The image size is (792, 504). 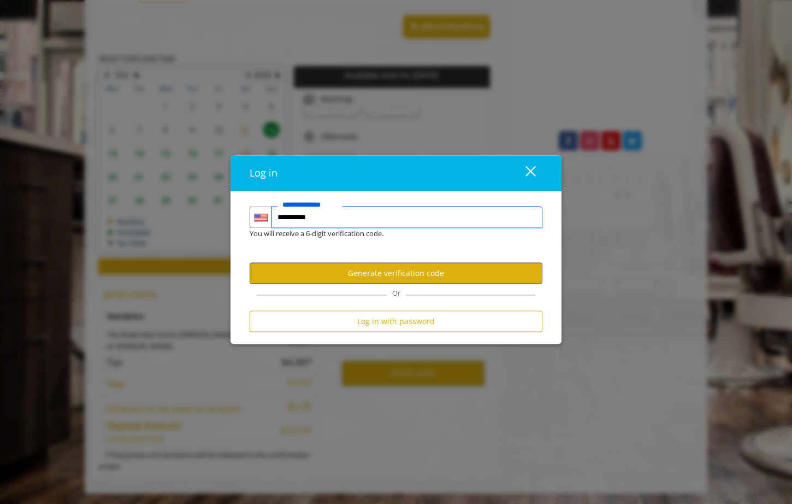 I want to click on span: Or, so click(x=396, y=293).